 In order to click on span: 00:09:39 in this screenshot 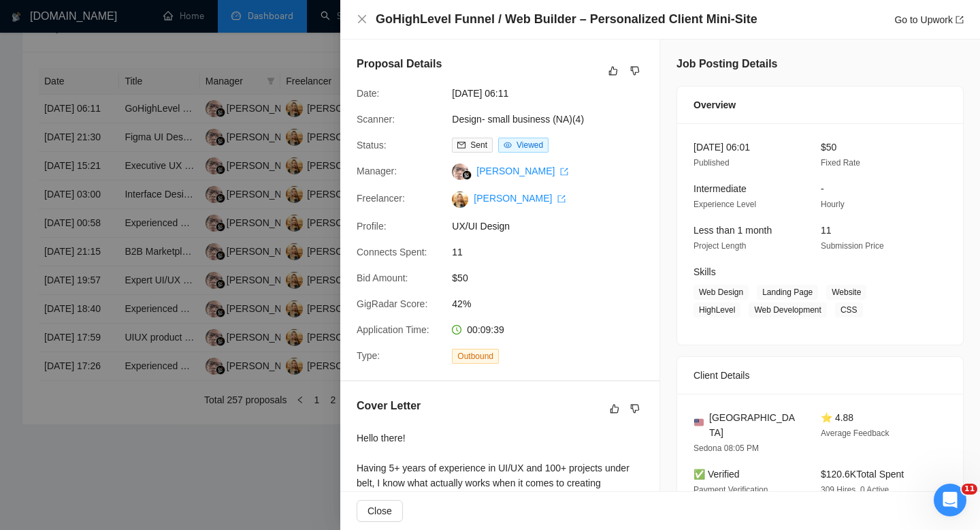, I will do `click(485, 329)`.